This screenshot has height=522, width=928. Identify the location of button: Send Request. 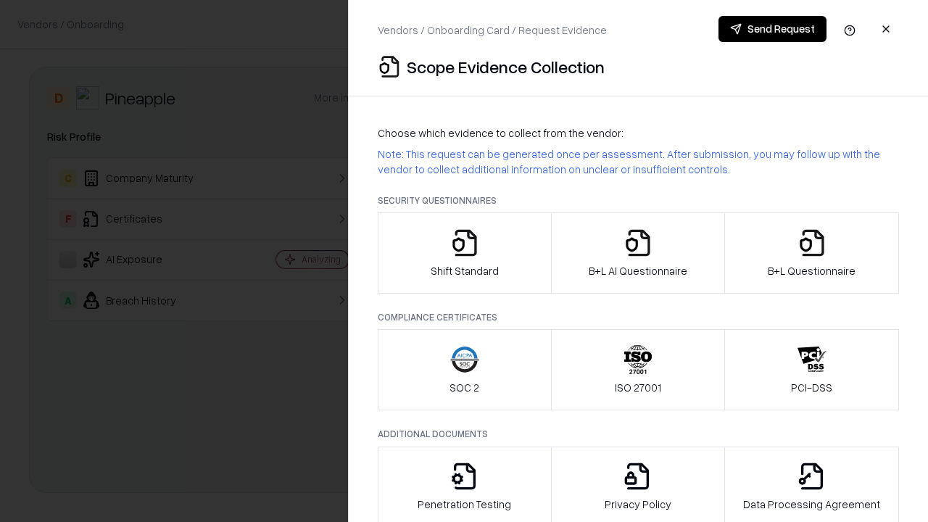
(772, 29).